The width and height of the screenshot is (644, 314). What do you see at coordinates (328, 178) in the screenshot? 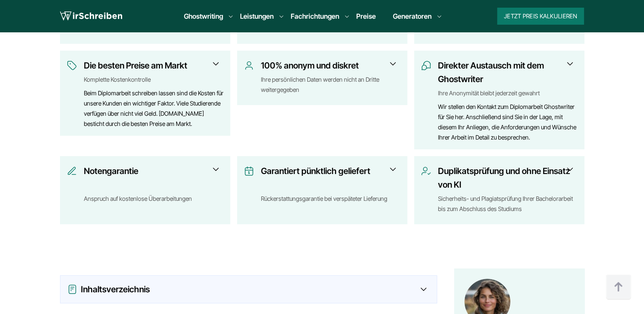
I see `h3: Garantiert pünktlich geliefert` at bounding box center [328, 178].